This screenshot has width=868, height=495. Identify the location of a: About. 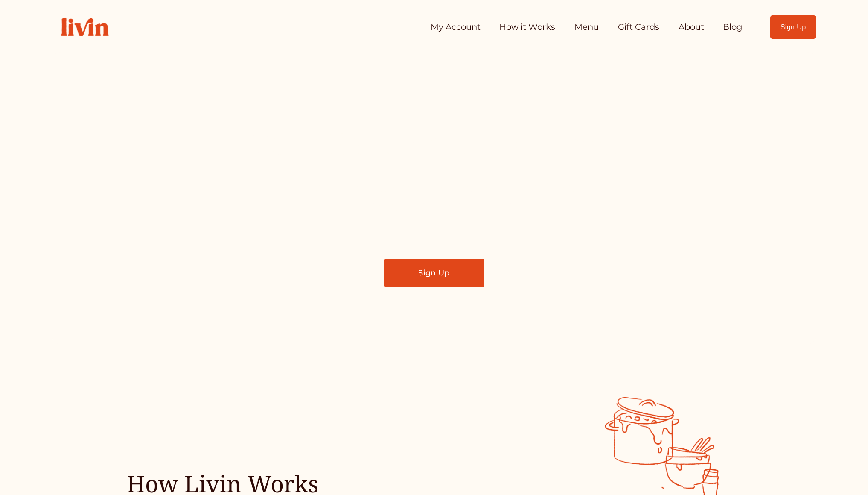
(691, 27).